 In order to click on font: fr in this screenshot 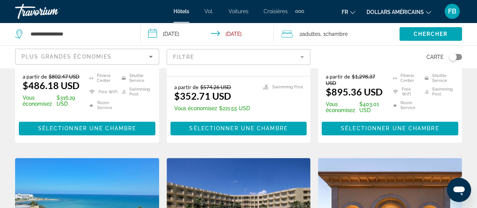, I will do `click(345, 12)`.